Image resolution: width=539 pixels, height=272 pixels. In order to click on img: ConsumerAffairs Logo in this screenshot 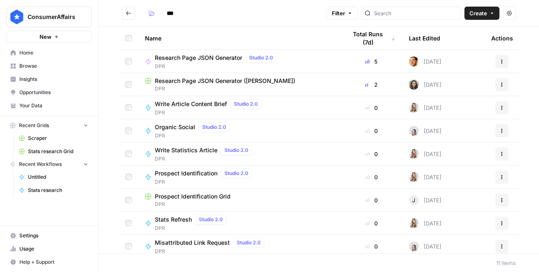, I will do `click(17, 17)`.